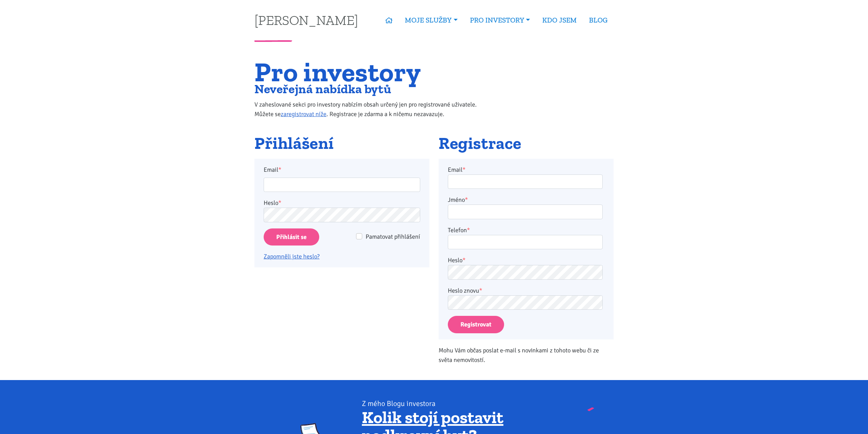  Describe the element at coordinates (292, 257) in the screenshot. I see `a: Zapomněli jste heslo?` at that location.